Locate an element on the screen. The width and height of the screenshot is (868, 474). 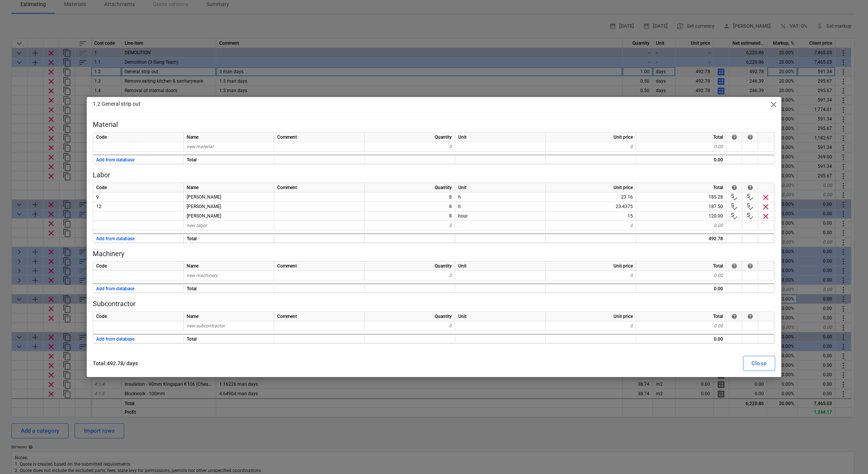
span: new material is located at coordinates (200, 147).